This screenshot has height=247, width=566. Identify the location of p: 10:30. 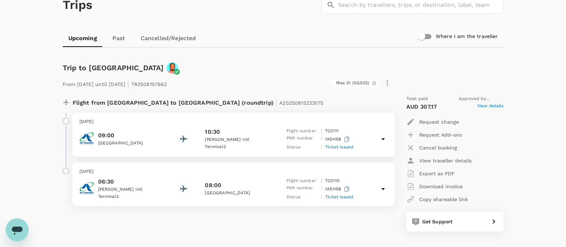
(212, 132).